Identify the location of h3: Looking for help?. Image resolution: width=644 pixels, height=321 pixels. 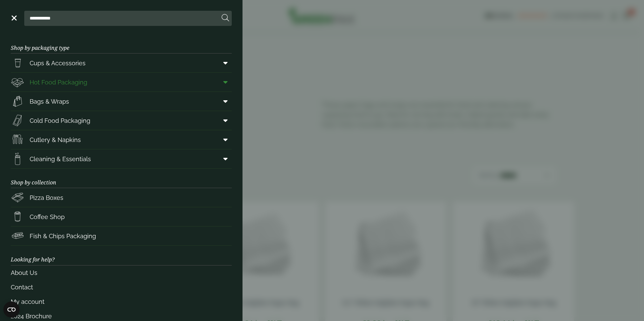
(121, 255).